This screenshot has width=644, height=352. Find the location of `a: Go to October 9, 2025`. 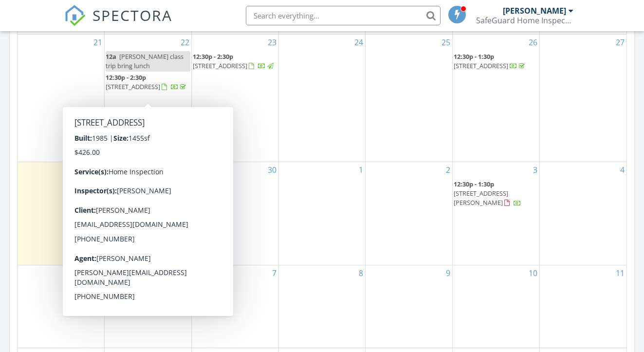

a: Go to October 9, 2025 is located at coordinates (448, 273).